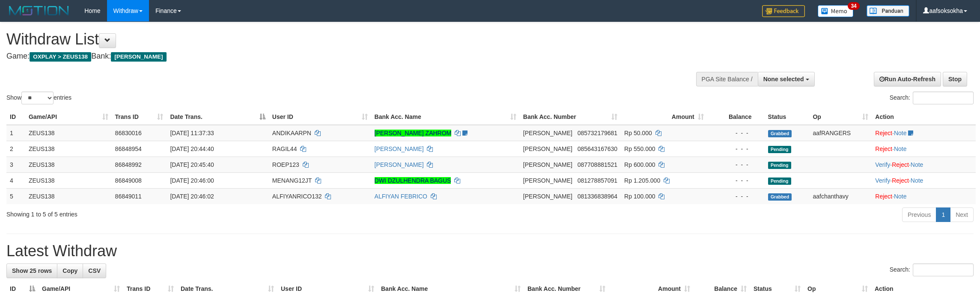 The width and height of the screenshot is (980, 293). Describe the element at coordinates (286, 164) in the screenshot. I see `span: ROEP123` at that location.